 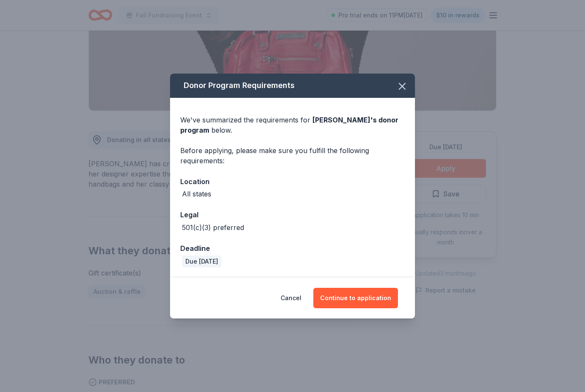 I want to click on div: Legal, so click(x=292, y=215).